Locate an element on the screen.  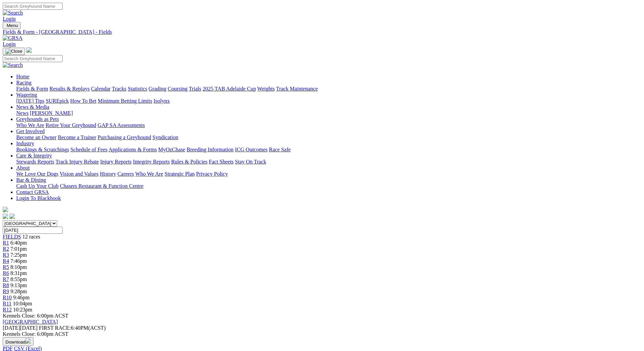
a: Stewards Reports is located at coordinates (35, 162).